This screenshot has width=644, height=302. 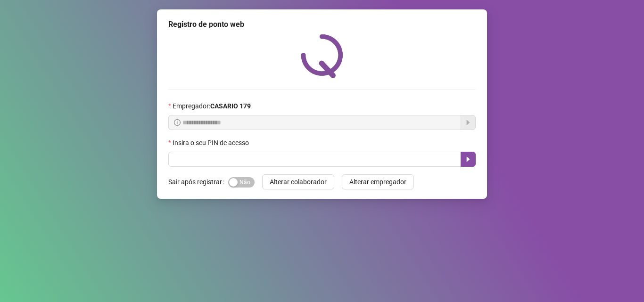 What do you see at coordinates (212, 142) in the screenshot?
I see `label: Insira o seu PIN de acesso` at bounding box center [212, 142].